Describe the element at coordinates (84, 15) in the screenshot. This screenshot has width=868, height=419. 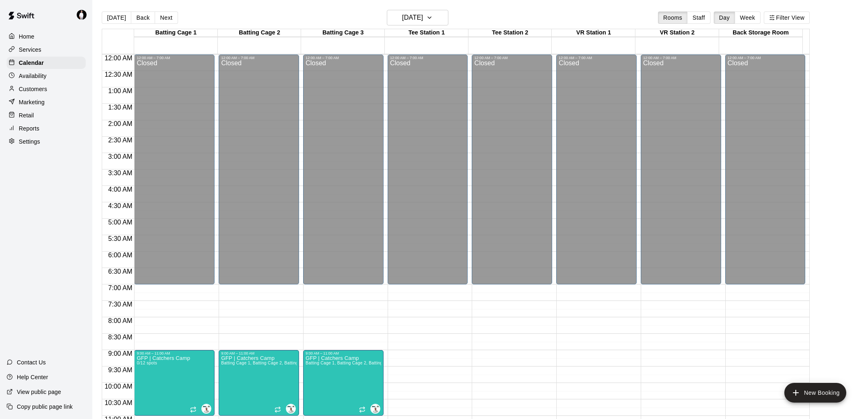
I see `div: Travis Hamilton` at that location.